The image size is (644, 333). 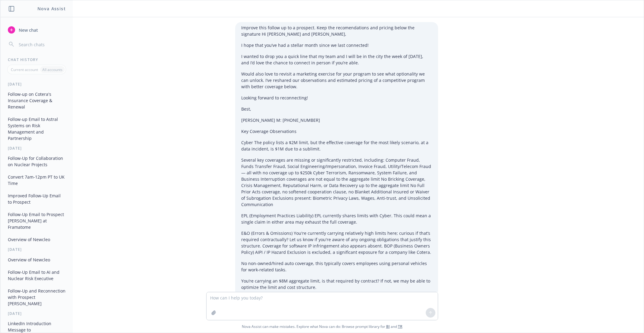 I want to click on p: No non-owned/hired auto coverage, this typically covers employees using personal vehicles for wor..., so click(x=336, y=267).